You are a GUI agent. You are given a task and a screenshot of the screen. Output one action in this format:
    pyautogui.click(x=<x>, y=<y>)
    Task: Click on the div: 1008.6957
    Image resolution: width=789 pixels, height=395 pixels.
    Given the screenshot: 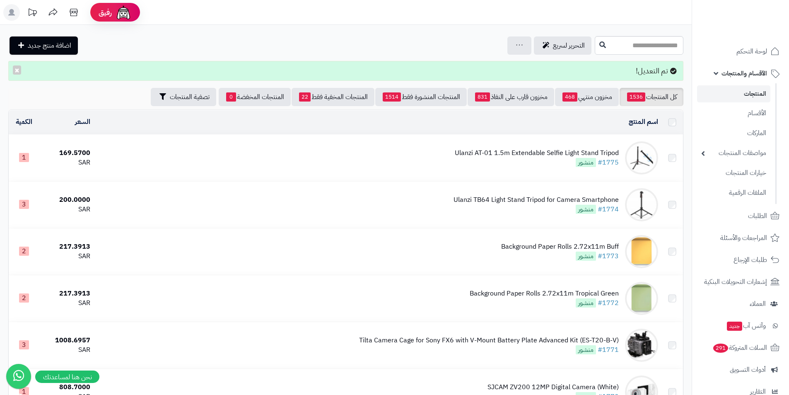 What is the action you would take?
    pyautogui.click(x=66, y=340)
    